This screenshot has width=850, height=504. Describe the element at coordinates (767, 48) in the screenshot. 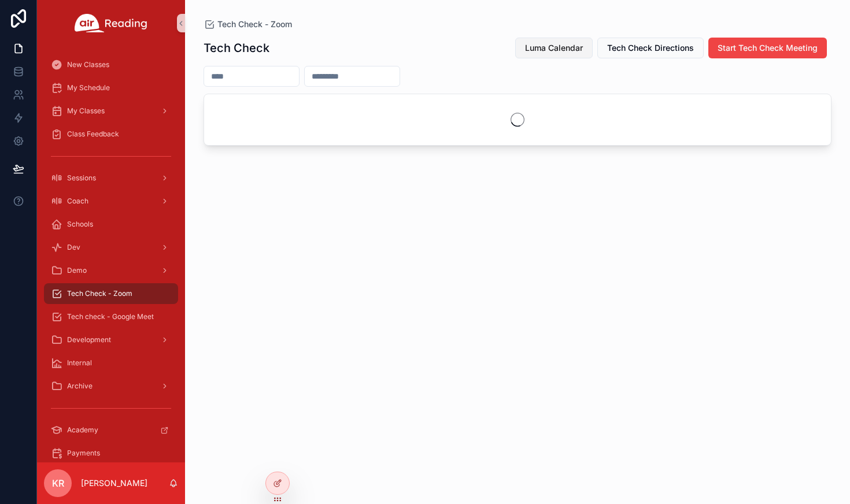

I see `span: Start Tech Check Meeting` at that location.